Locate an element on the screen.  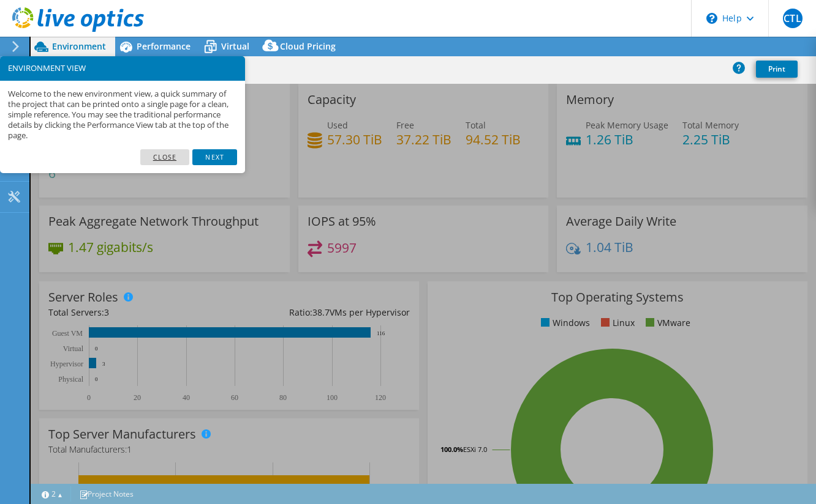
h3: ENVIRONMENT VIEW is located at coordinates (122, 68).